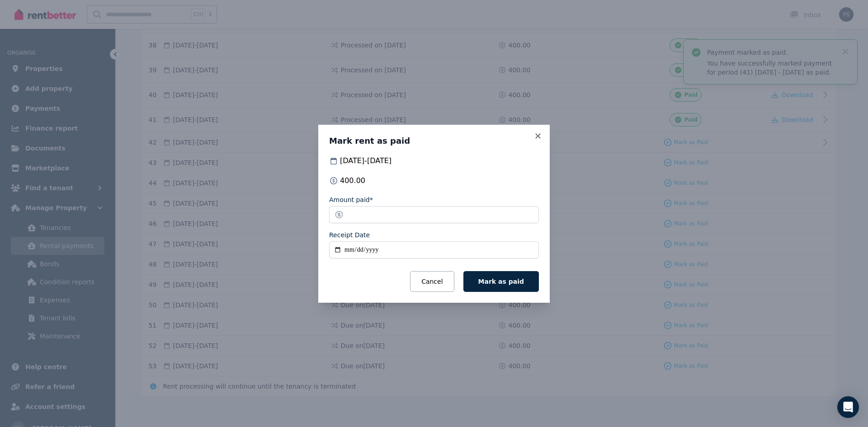  What do you see at coordinates (351, 200) in the screenshot?
I see `label: Amount paid*` at bounding box center [351, 200].